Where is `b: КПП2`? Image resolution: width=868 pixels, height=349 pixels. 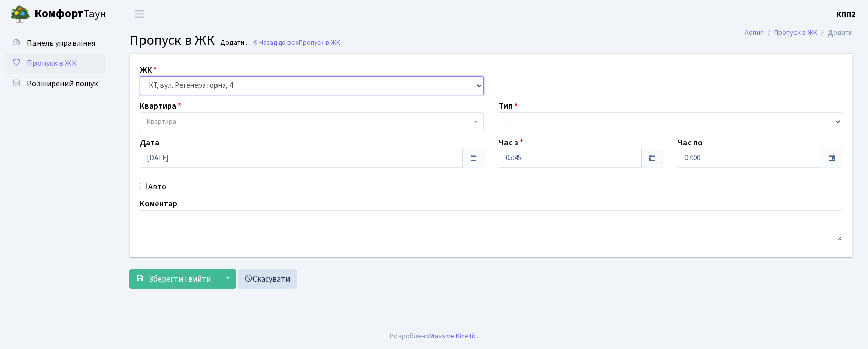
b: КПП2 is located at coordinates (846, 14).